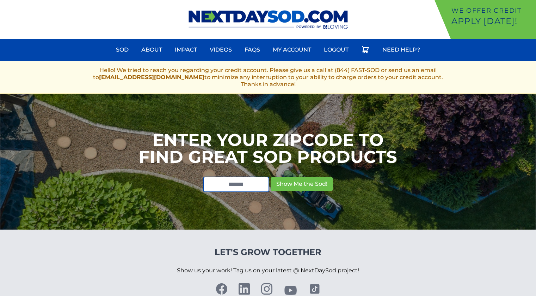 The image size is (536, 296). Describe the element at coordinates (493, 11) in the screenshot. I see `p: We offer Credit` at that location.